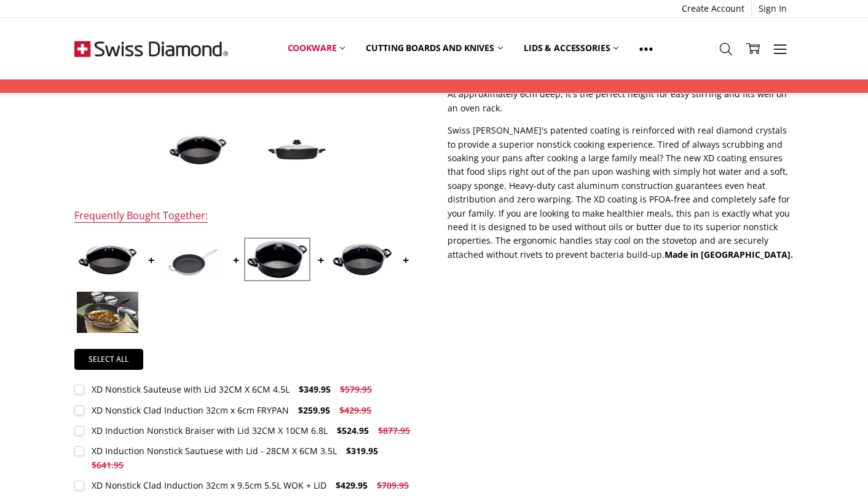 This screenshot has height=504, width=868. I want to click on a: Select all, so click(109, 360).